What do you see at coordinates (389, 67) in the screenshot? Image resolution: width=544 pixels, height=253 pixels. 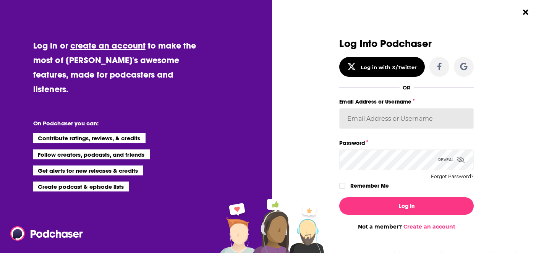 I see `div: Log in with X/Twitter` at bounding box center [389, 67].